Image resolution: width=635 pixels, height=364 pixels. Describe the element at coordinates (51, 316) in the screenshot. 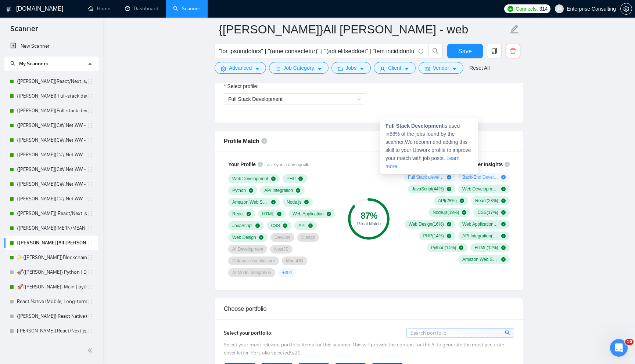

I see `li: {ILYA} React Native (Mobile, Long-term)` at that location.